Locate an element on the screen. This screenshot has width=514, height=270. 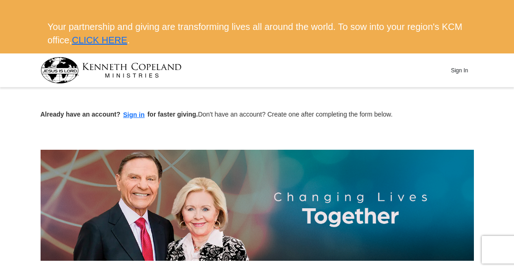
button: Sign in is located at coordinates (134, 115).